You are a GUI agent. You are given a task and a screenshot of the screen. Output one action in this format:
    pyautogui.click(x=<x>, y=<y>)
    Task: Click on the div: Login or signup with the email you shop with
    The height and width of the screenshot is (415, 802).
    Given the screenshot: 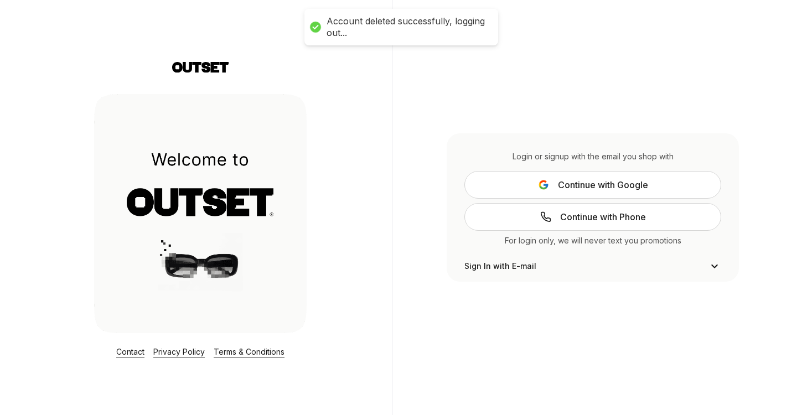 What is the action you would take?
    pyautogui.click(x=593, y=157)
    